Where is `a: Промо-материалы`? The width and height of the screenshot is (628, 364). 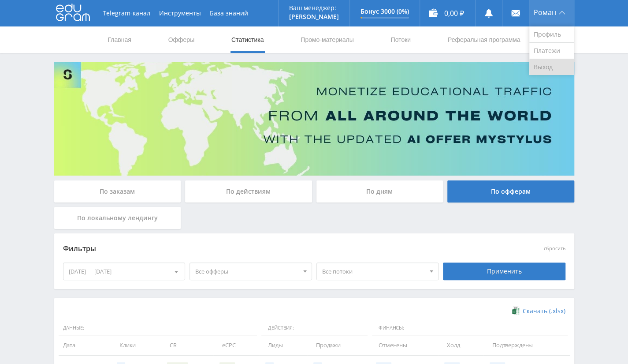
a: Промо-материалы is located at coordinates (327, 40).